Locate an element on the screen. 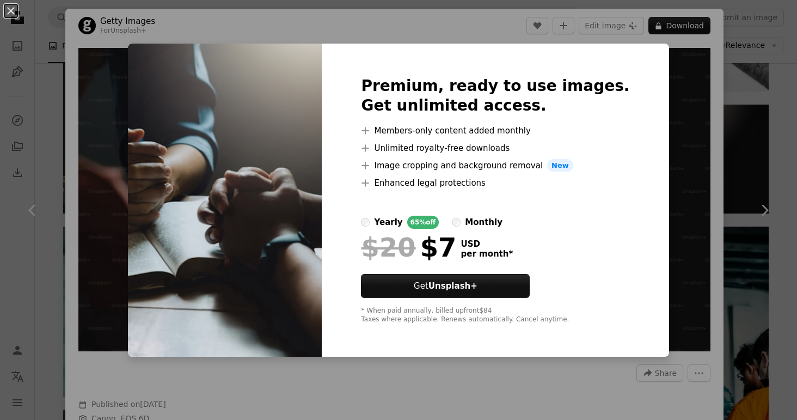  span: USD is located at coordinates (486, 244).